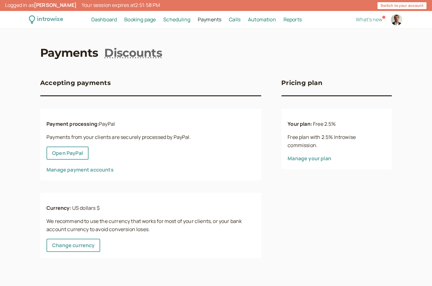 The image size is (432, 286). What do you see at coordinates (177, 19) in the screenshot?
I see `span: Scheduling` at bounding box center [177, 19].